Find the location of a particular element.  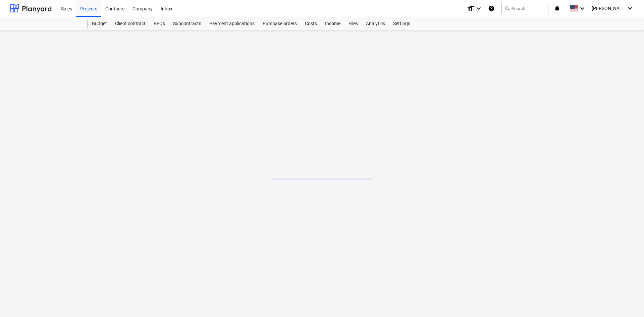

button: Search is located at coordinates (525, 9).